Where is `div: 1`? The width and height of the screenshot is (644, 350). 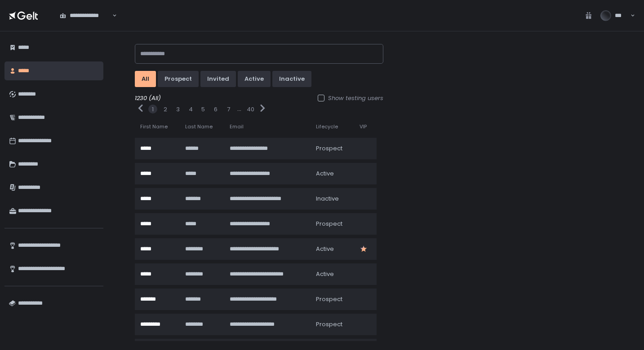
div: 1 is located at coordinates (153, 110).